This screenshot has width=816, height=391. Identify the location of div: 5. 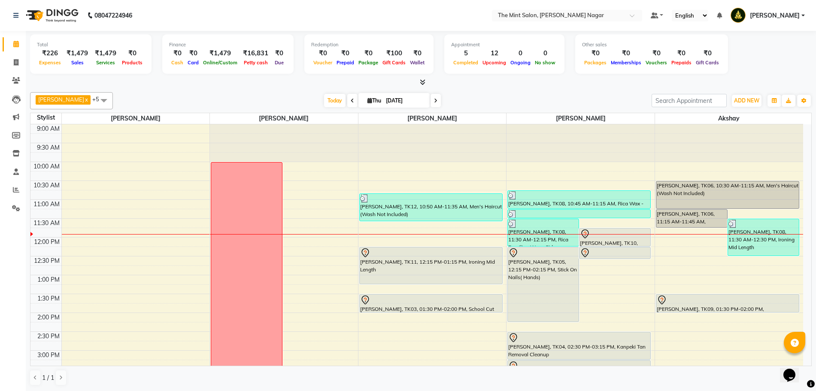
(466, 53).